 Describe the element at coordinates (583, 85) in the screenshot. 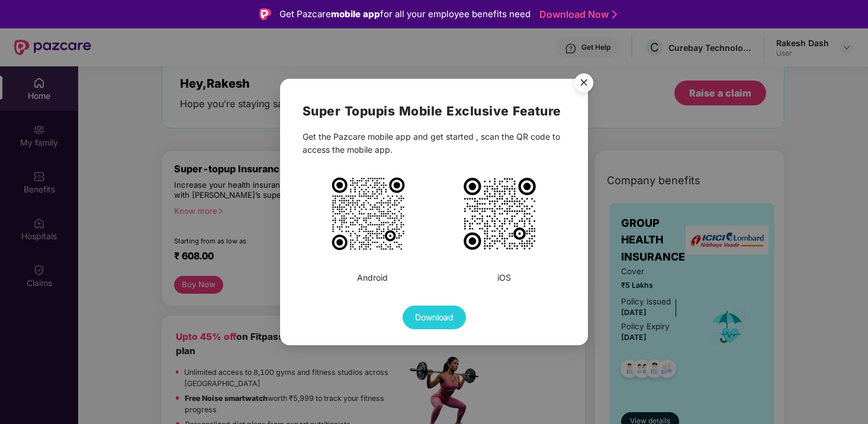

I see `img: svg+xml;base64,PHN2ZyB4bWxucz0iaHR0cDovL3d3dy53My5vcmcvMjAwMC9zdmciIHdpZHRoPSI1NiIgaGVpZ2h0PSI1Ni...` at that location.